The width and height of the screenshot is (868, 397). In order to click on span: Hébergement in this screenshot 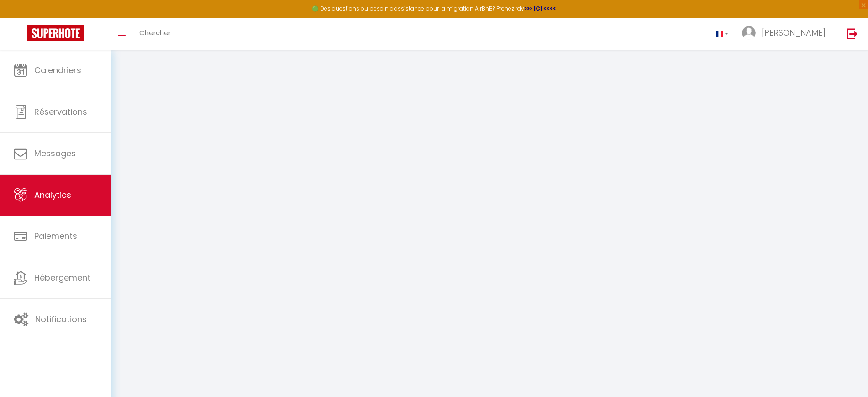, I will do `click(62, 277)`.